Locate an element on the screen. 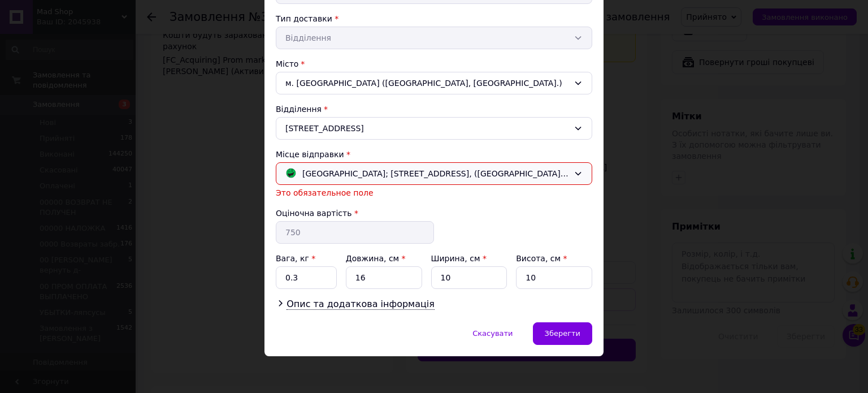 This screenshot has height=393, width=868. span: Скасувати is located at coordinates (492, 333).